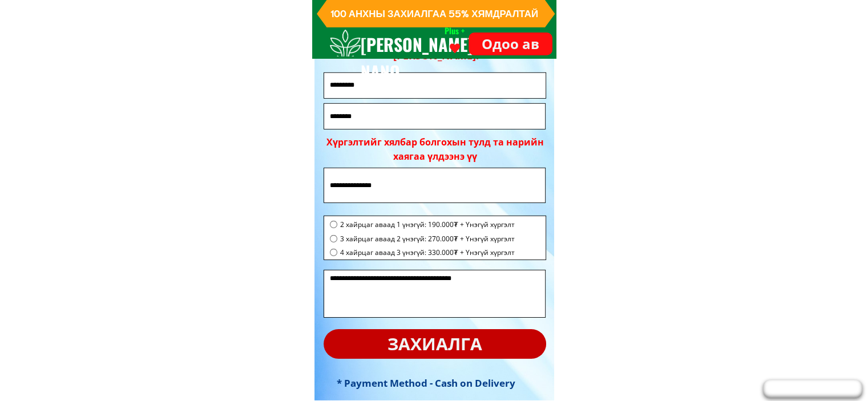  Describe the element at coordinates (427, 252) in the screenshot. I see `span: 4 хайрцаг аваад 3 үнэгүй: 330.000₮ + Үнэгүй хүргэлт` at that location.